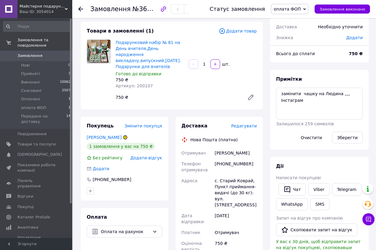 This screenshot has height=250, width=376. I want to click on span: Примітки, so click(289, 79).